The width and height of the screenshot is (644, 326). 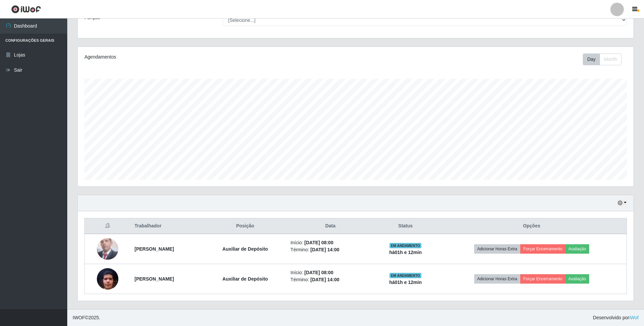 What do you see at coordinates (605, 59) in the screenshot?
I see `div: Toolbar with button groups` at bounding box center [605, 59].